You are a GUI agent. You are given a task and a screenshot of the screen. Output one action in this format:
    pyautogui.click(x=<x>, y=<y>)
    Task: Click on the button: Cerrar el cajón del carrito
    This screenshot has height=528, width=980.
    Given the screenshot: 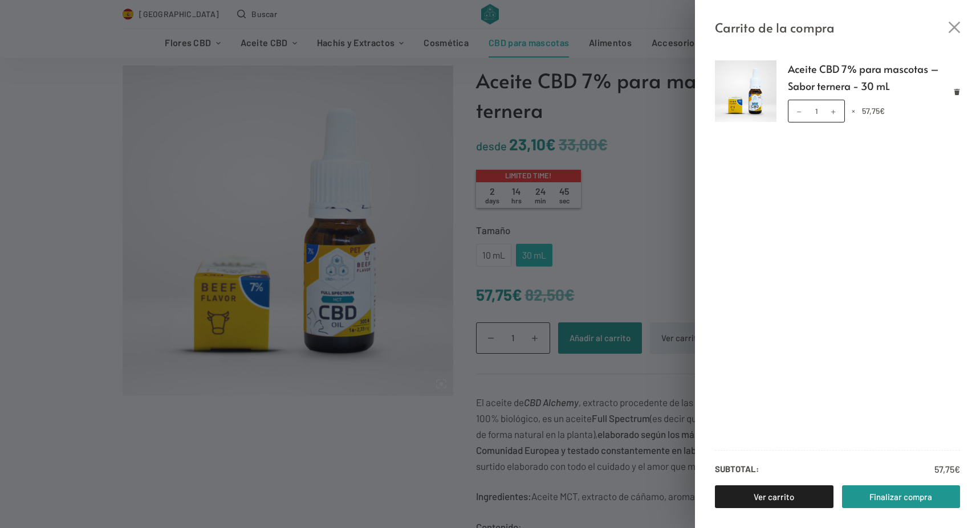 What is the action you would take?
    pyautogui.click(x=955, y=27)
    